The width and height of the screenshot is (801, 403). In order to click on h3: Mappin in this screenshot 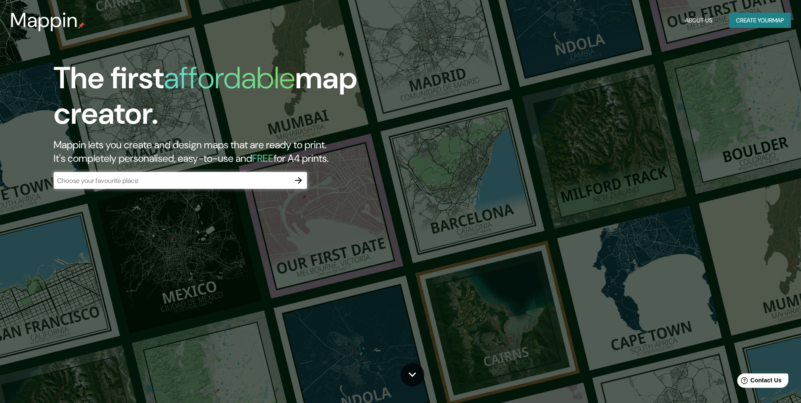, I will do `click(44, 20)`.